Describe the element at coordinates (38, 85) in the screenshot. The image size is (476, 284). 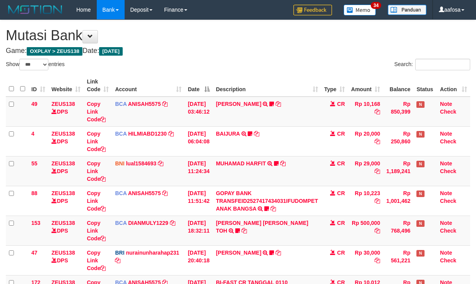
I see `th: ID: activate to sort column ascending` at that location.